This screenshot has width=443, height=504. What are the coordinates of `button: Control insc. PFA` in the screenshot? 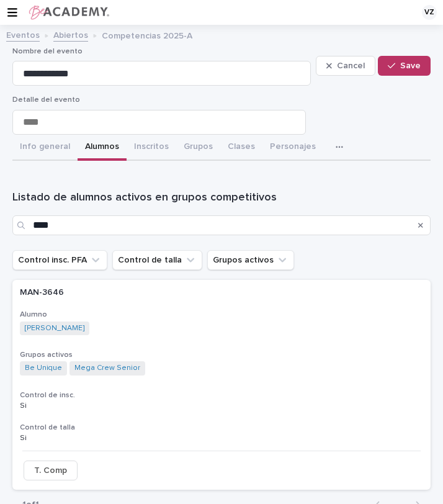 It's located at (59, 260).